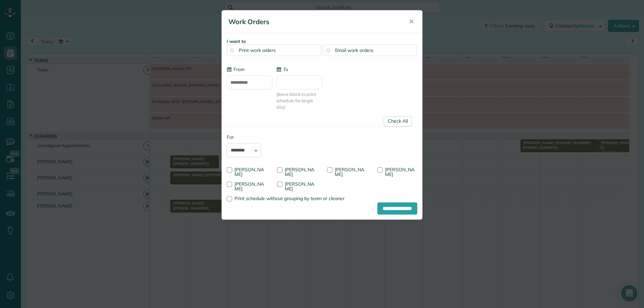 The height and width of the screenshot is (308, 644). What do you see at coordinates (244, 137) in the screenshot?
I see `label: For` at bounding box center [244, 137].